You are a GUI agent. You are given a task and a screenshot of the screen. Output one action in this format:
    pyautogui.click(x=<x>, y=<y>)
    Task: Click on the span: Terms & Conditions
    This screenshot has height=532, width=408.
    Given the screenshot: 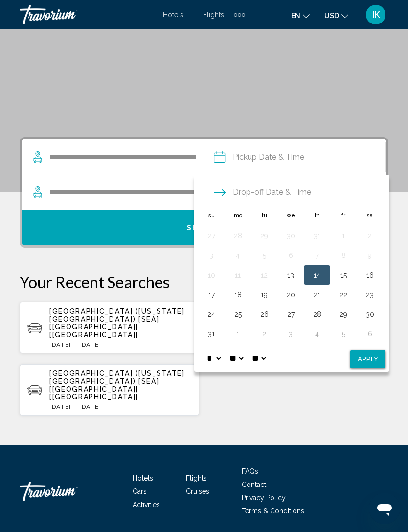 What is the action you would take?
    pyautogui.click(x=273, y=511)
    